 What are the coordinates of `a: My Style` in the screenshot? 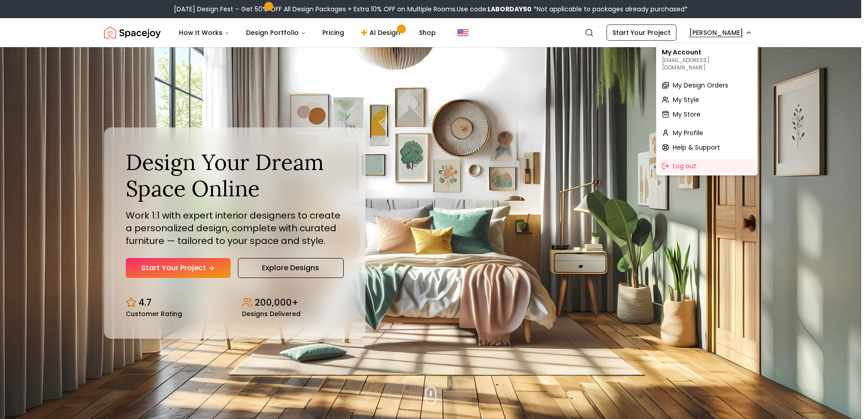 It's located at (706, 99).